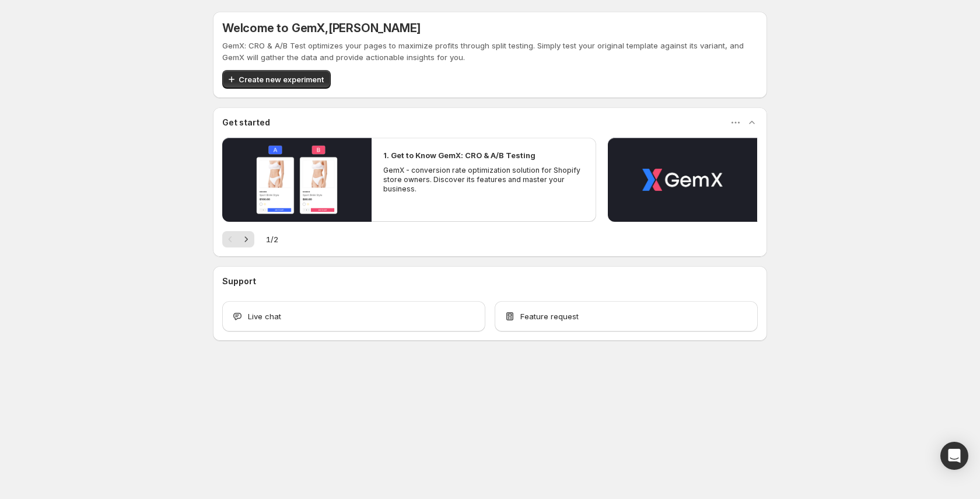  Describe the element at coordinates (246, 239) in the screenshot. I see `button: Next` at that location.